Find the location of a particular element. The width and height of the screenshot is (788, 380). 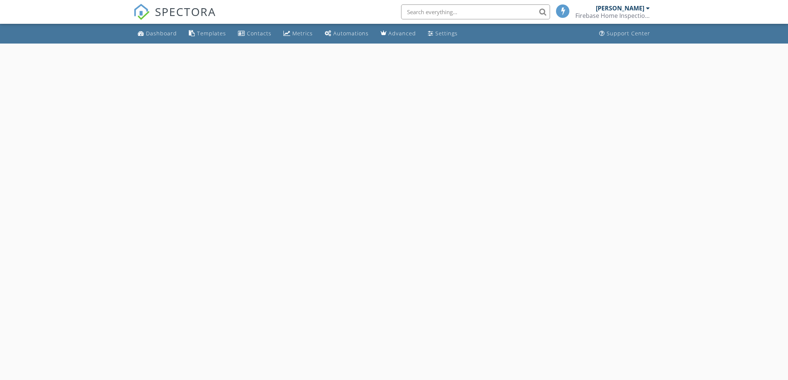

div: Firebase Home Inspections is located at coordinates (613, 16).